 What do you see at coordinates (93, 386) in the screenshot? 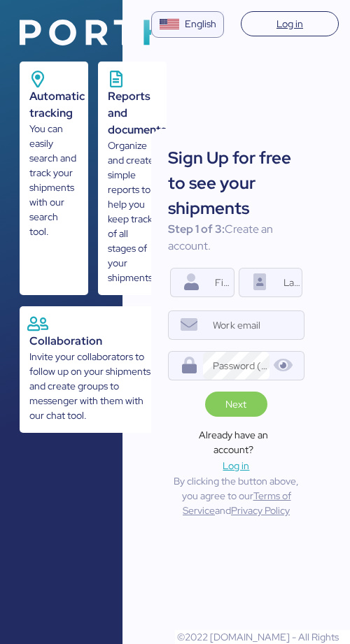
I see `div: Invite your collaborators to follow up on your shipments and create groups to messenger with them...` at bounding box center [93, 386].